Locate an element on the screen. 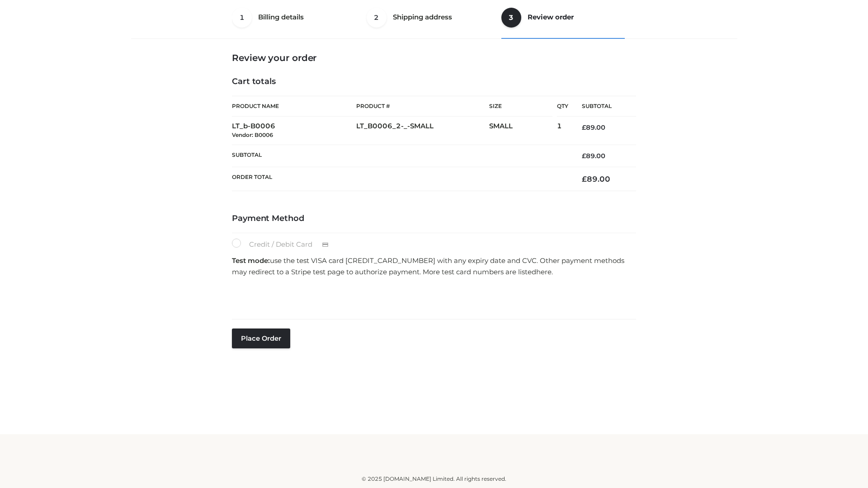 The height and width of the screenshot is (488, 868). button: Place order is located at coordinates (261, 339).